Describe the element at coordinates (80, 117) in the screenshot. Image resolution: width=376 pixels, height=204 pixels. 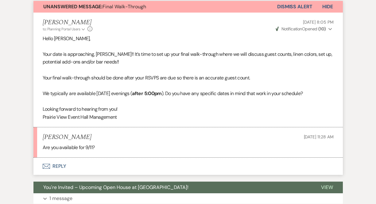
I see `span: Prairie View Event Hall Management` at that location.